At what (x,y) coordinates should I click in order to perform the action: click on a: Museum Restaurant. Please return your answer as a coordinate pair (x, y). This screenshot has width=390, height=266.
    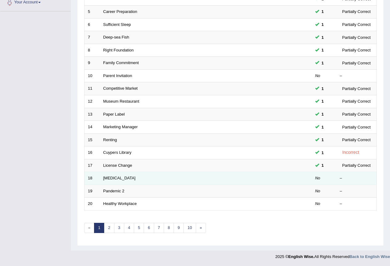
    Looking at the image, I should click on (121, 101).